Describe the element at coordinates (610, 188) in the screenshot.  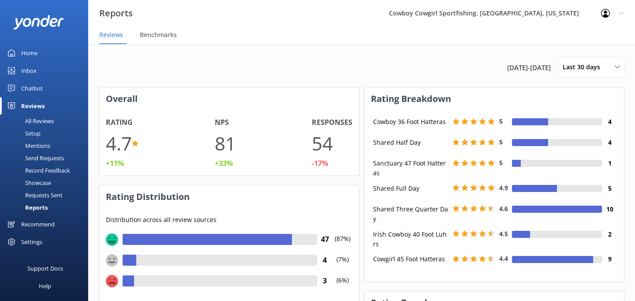
I see `h4: 5` at that location.